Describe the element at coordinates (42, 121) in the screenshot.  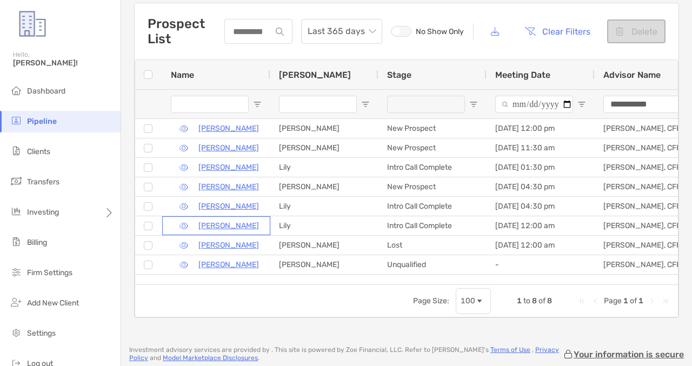
I see `span: Pipeline` at that location.